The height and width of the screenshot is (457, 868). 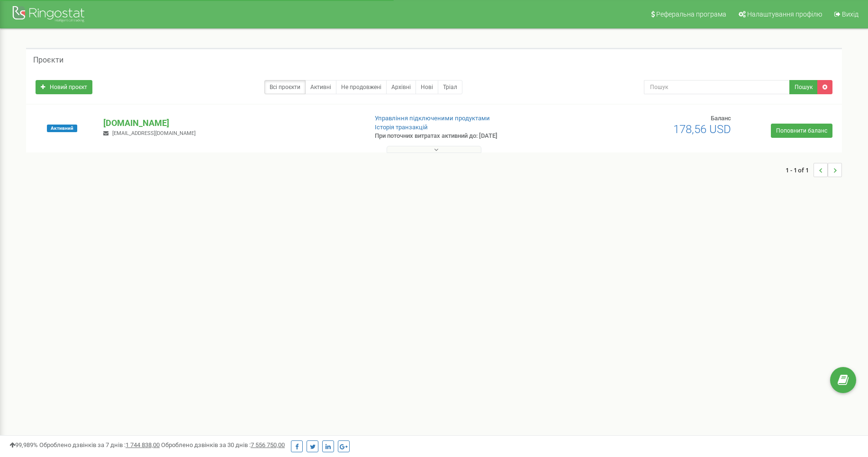 I want to click on a: Новий проєкт, so click(x=64, y=87).